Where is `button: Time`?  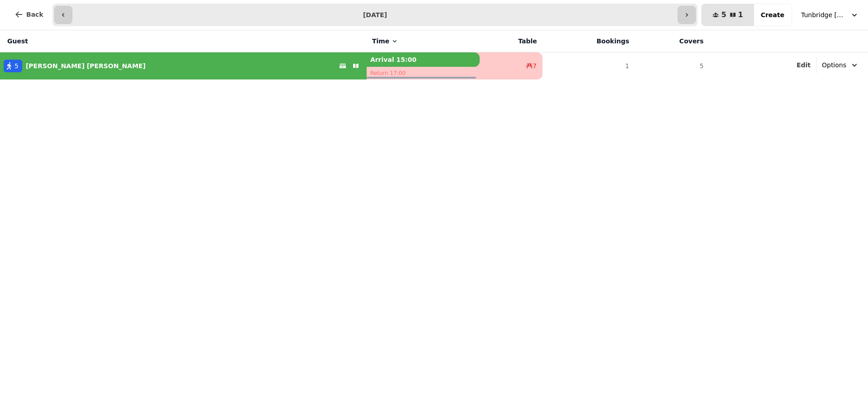 button: Time is located at coordinates (385, 41).